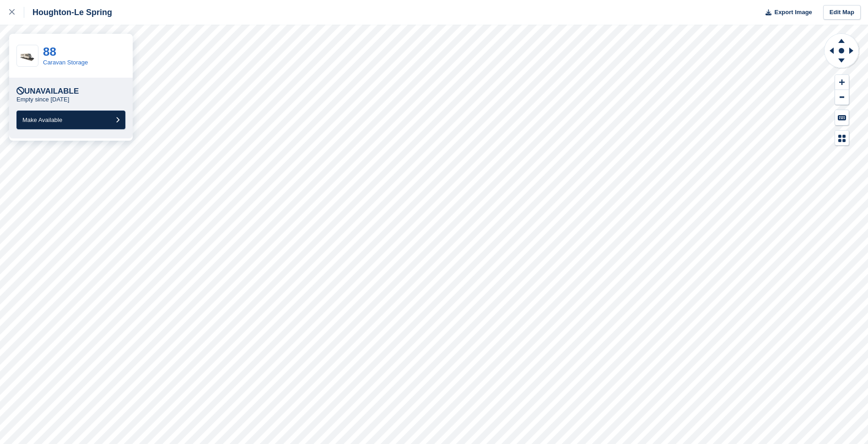  What do you see at coordinates (68, 12) in the screenshot?
I see `div: Houghton-Le Spring` at bounding box center [68, 12].